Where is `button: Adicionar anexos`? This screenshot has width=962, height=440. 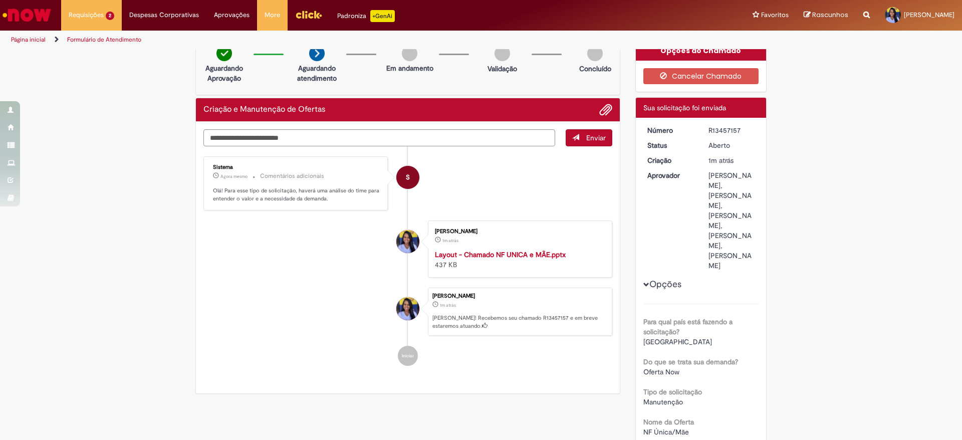
button: Adicionar anexos is located at coordinates (606, 110).